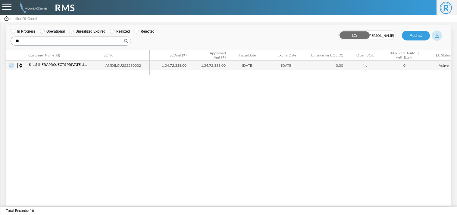 Image resolution: width=457 pixels, height=215 pixels. Describe the element at coordinates (209, 55) in the screenshot. I see `th: Approved Amt (₹) : activate to sort column ascending` at that location.